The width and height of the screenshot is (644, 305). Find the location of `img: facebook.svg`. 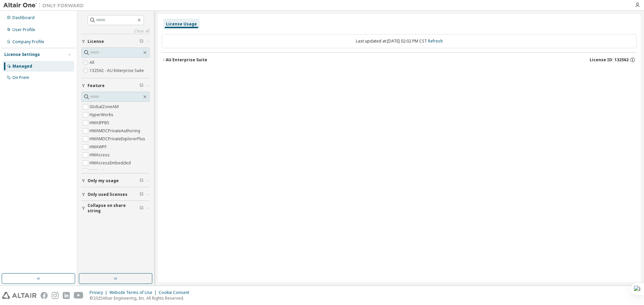

img: facebook.svg is located at coordinates (44, 295).